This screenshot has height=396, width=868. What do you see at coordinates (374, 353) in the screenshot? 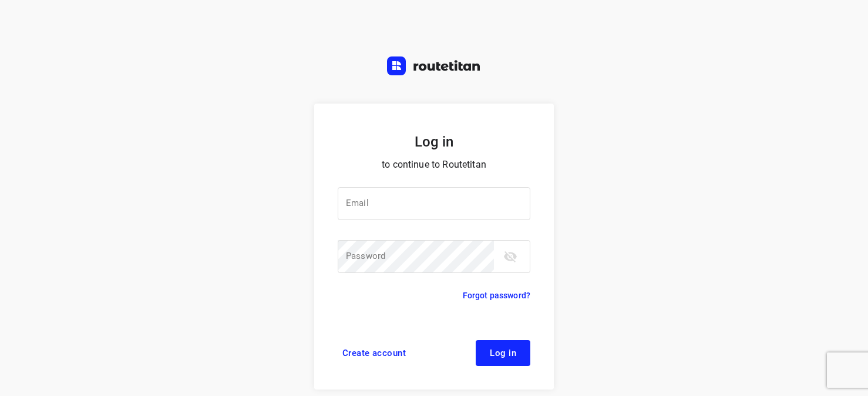
I see `span: Create account` at bounding box center [374, 353].